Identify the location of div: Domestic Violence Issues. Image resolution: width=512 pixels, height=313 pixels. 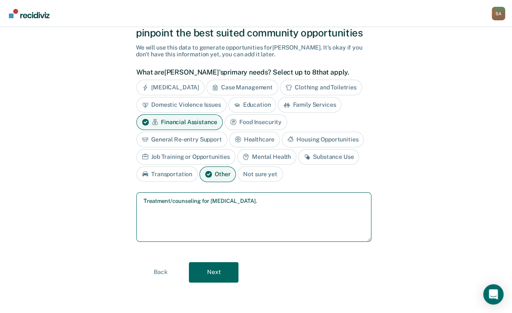
(181, 105).